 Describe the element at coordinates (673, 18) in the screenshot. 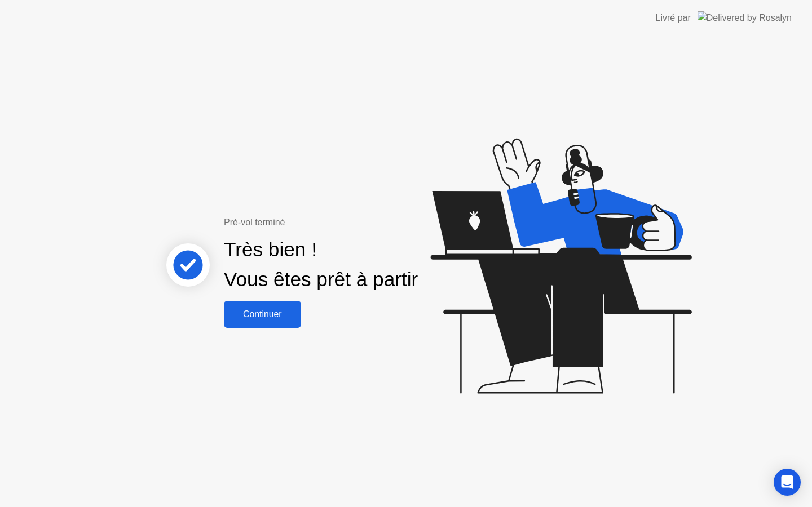

I see `div: Livré par` at that location.